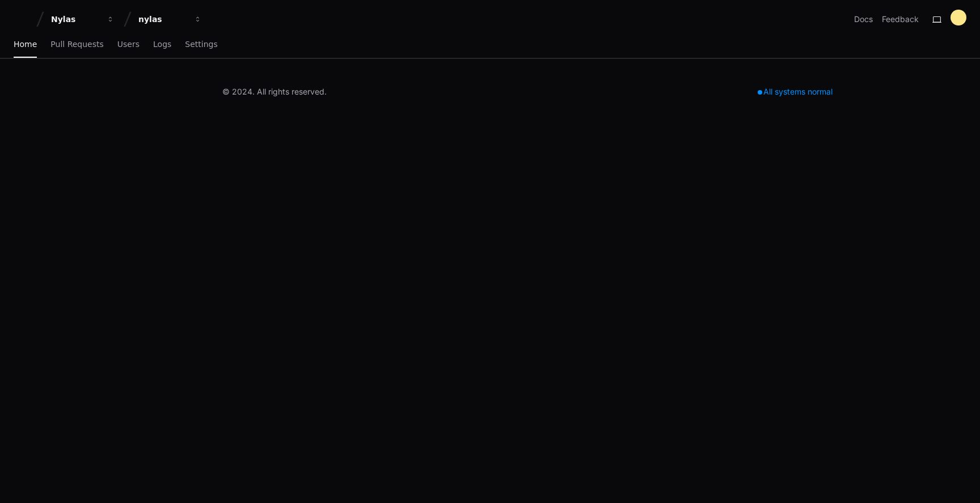 Image resolution: width=980 pixels, height=503 pixels. What do you see at coordinates (25, 45) in the screenshot?
I see `a: Home` at bounding box center [25, 45].